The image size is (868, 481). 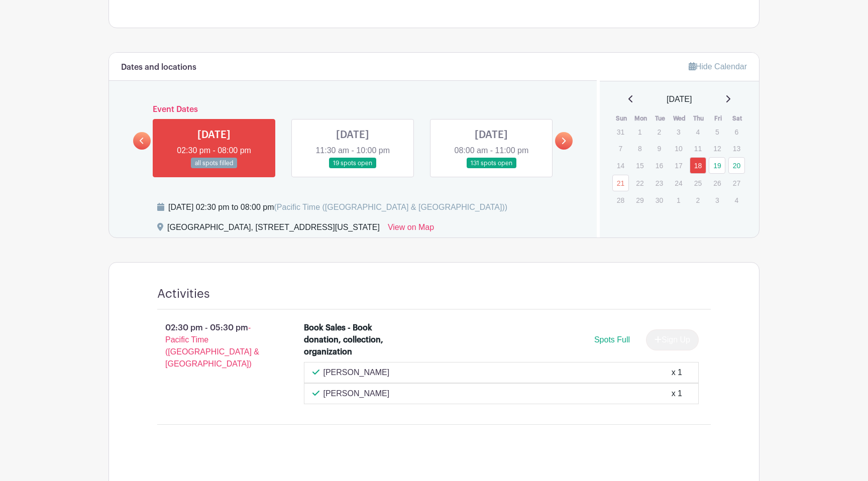 What do you see at coordinates (411, 229) in the screenshot?
I see `a: View on Map` at bounding box center [411, 229].